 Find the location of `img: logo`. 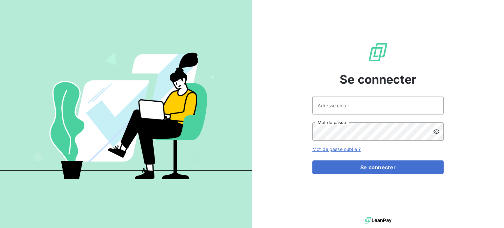

img: logo is located at coordinates (378, 221).